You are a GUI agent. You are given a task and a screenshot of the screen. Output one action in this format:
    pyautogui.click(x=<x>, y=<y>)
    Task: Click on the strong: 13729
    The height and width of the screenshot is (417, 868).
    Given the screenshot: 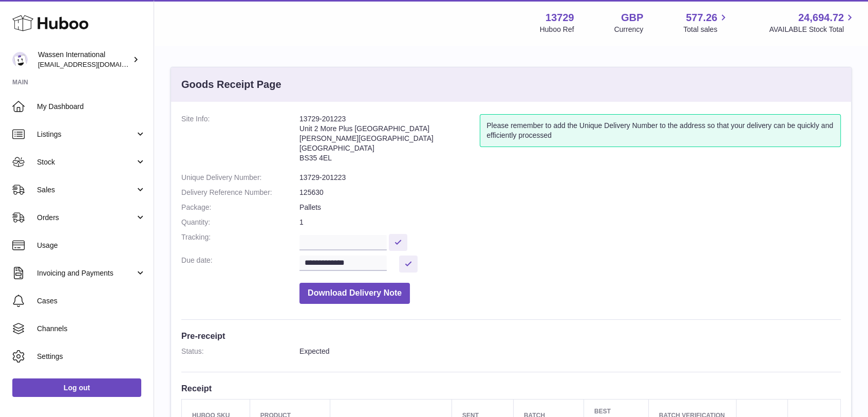 What is the action you would take?
    pyautogui.click(x=560, y=17)
    